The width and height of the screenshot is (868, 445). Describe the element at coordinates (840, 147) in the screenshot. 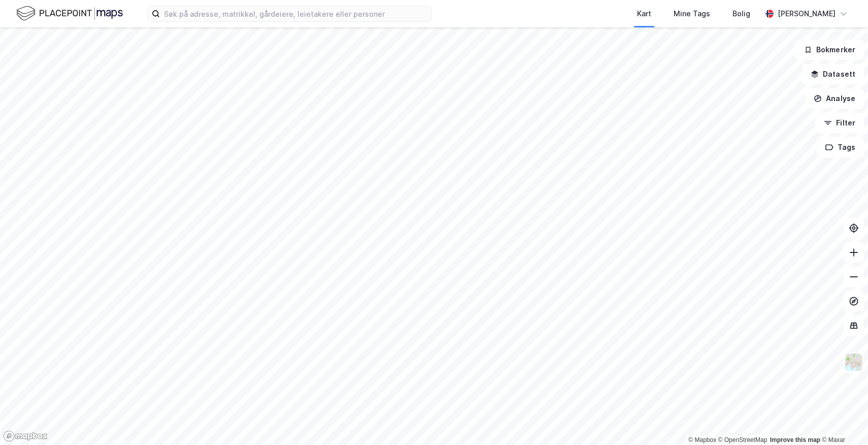

I see `button: Tags` at that location.